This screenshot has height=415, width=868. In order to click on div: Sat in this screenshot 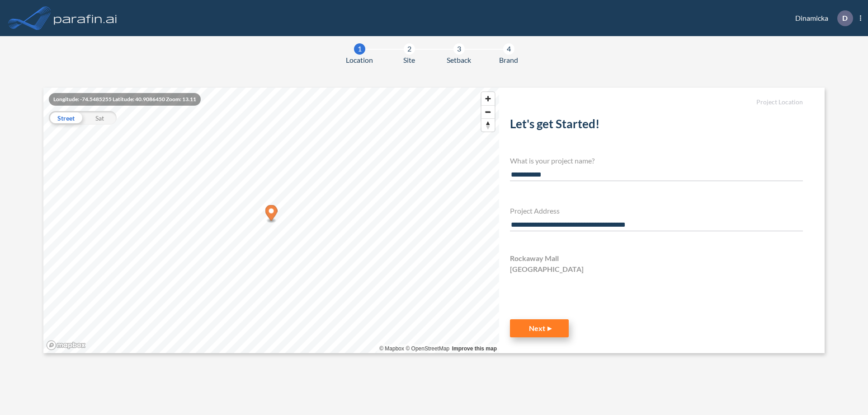, I will do `click(99, 118)`.